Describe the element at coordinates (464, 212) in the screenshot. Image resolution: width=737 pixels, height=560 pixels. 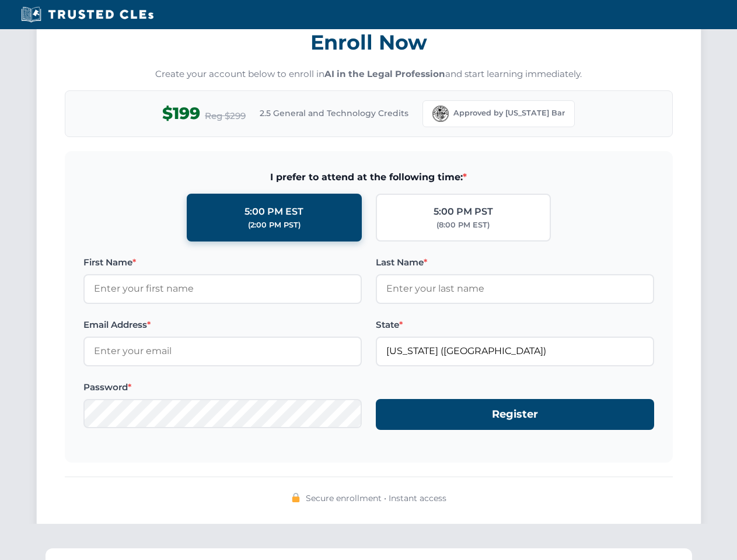
I see `div: 5:00 PM PST` at that location.